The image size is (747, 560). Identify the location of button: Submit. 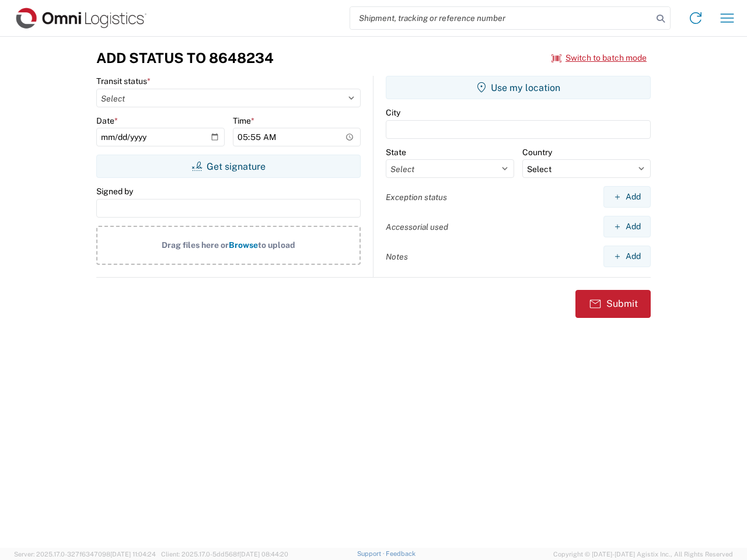
(613, 304).